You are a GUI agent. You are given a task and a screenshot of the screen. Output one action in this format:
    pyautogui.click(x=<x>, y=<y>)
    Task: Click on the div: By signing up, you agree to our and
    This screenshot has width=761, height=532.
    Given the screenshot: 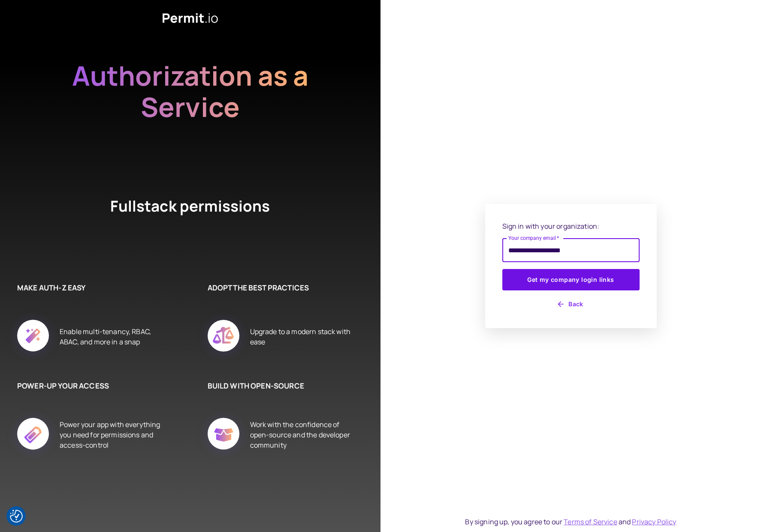 What is the action you would take?
    pyautogui.click(x=571, y=522)
    